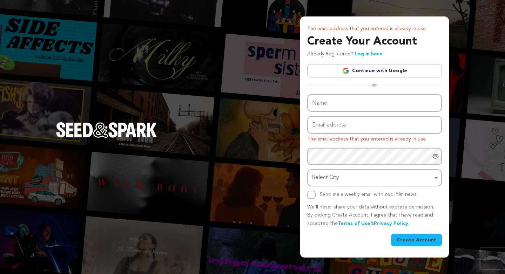 Image resolution: width=505 pixels, height=274 pixels. What do you see at coordinates (344, 54) in the screenshot?
I see `p: Already Registered?` at bounding box center [344, 54].